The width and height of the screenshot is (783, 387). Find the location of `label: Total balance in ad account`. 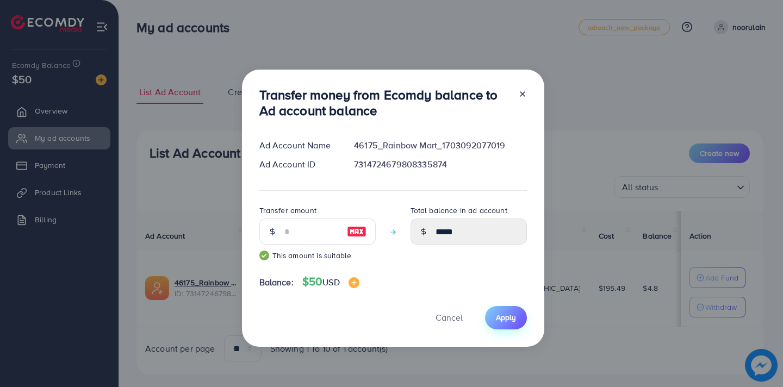

label: Total balance in ad account is located at coordinates (459, 210).